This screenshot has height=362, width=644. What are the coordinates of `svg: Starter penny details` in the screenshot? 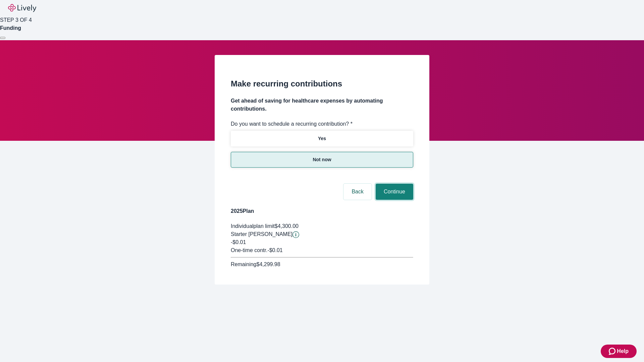 It's located at (296, 235).